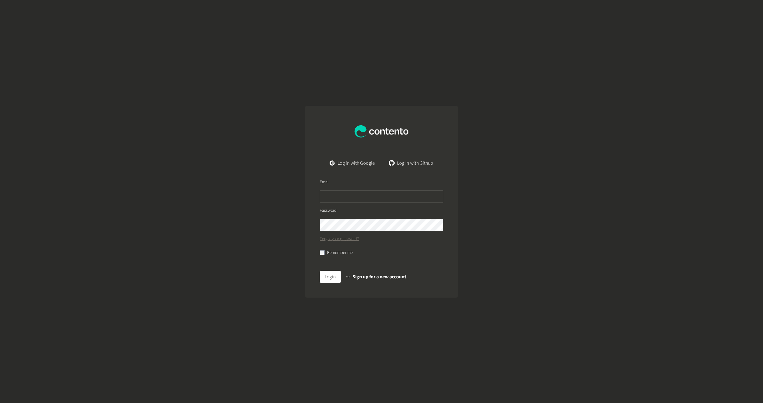  Describe the element at coordinates (328, 210) in the screenshot. I see `label: Password` at that location.